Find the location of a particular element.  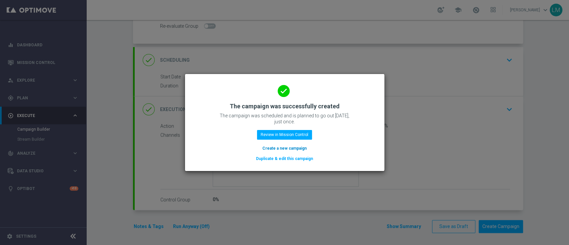

button: Create a new campaign is located at coordinates (284, 148).